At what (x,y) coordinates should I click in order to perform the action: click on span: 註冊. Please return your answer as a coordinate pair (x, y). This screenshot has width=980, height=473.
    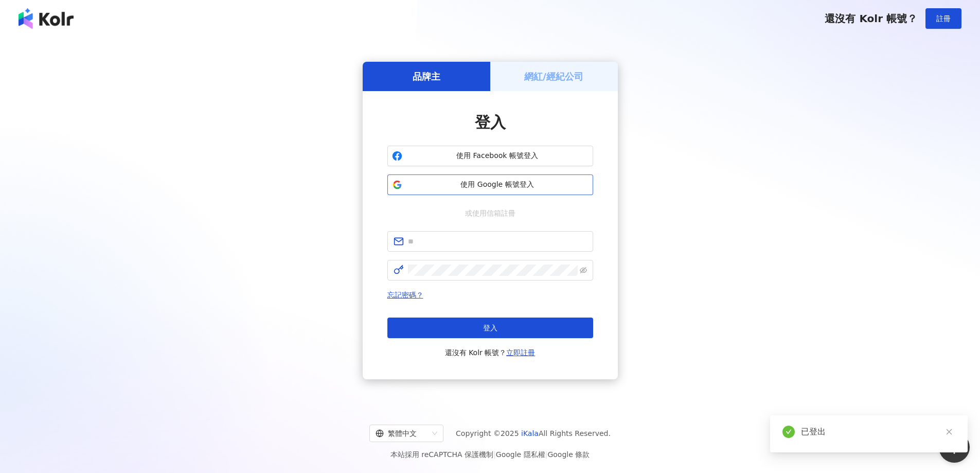
    Looking at the image, I should click on (943, 19).